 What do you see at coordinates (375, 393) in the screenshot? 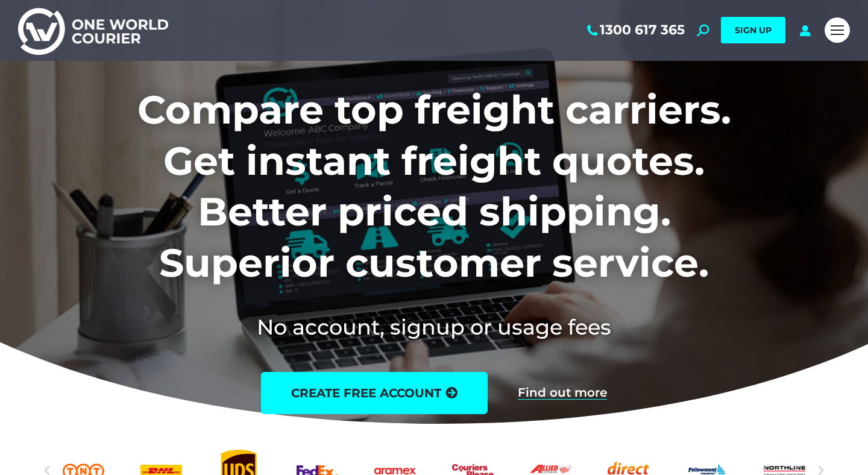
I see `a: create free account` at bounding box center [375, 393].